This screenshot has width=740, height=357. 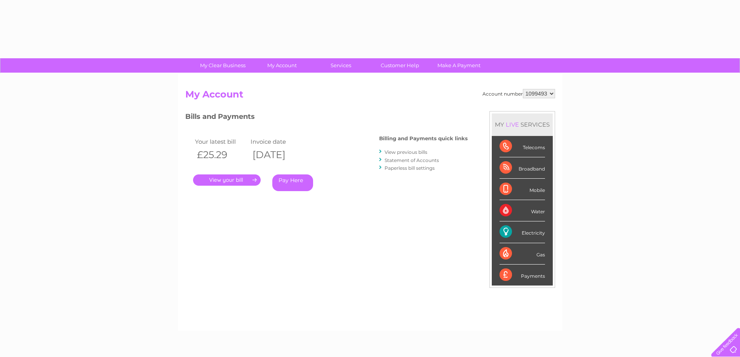 What do you see at coordinates (522, 168) in the screenshot?
I see `div: Broadband` at bounding box center [522, 168].